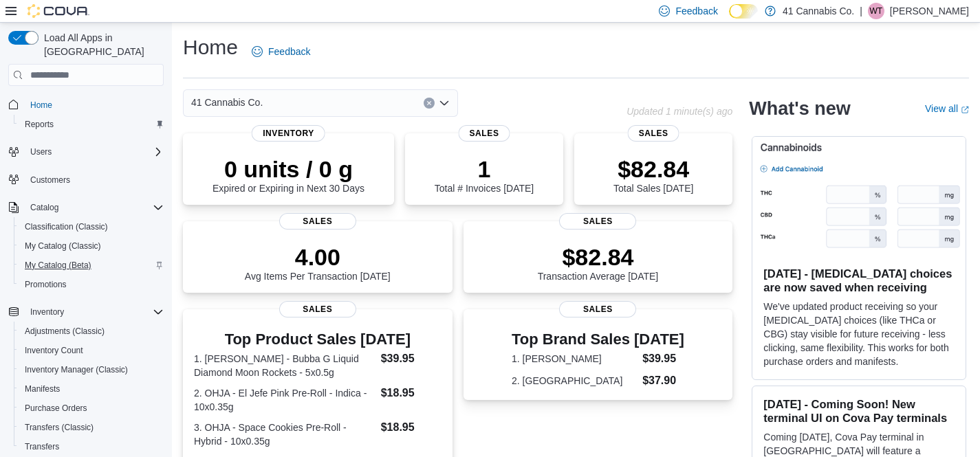  What do you see at coordinates (284, 434) in the screenshot?
I see `dt: 3. OHJA - Space Cookies Pre-Roll - Hybrid - 10x0.35g` at bounding box center [284, 434].